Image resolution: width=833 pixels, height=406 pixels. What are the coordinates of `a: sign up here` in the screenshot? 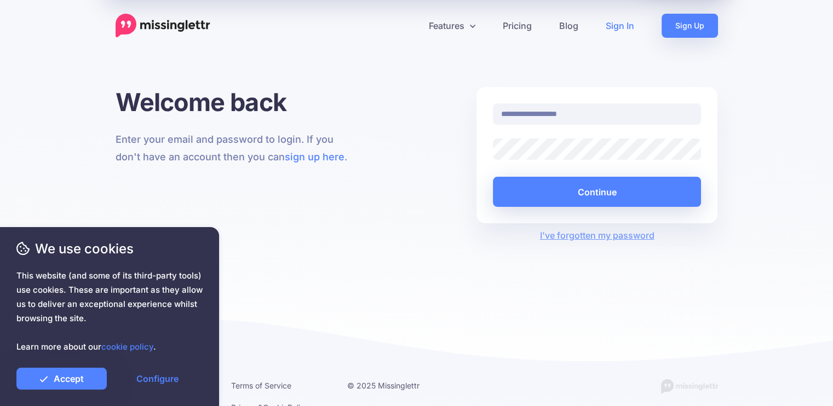 It's located at (314, 157).